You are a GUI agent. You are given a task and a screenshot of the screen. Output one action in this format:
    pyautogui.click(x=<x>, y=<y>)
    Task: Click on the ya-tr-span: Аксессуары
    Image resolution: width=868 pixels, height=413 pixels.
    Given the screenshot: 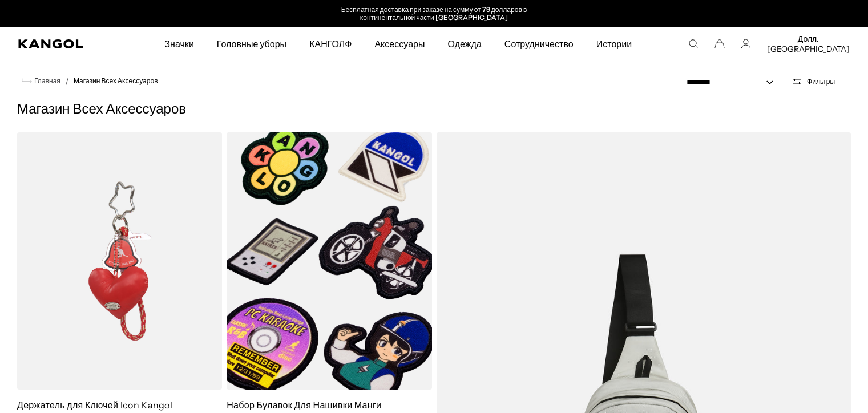 What is the action you would take?
    pyautogui.click(x=399, y=44)
    